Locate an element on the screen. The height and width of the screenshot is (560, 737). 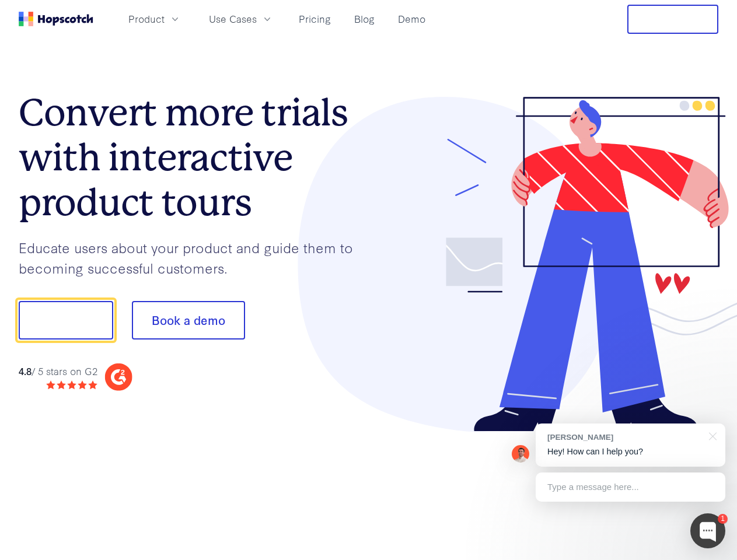
a: Blog is located at coordinates (364, 19).